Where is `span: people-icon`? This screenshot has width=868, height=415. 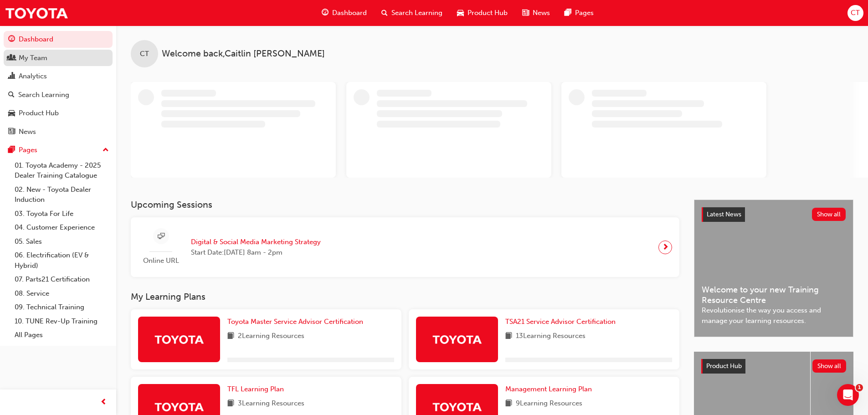 span: people-icon is located at coordinates (11, 58).